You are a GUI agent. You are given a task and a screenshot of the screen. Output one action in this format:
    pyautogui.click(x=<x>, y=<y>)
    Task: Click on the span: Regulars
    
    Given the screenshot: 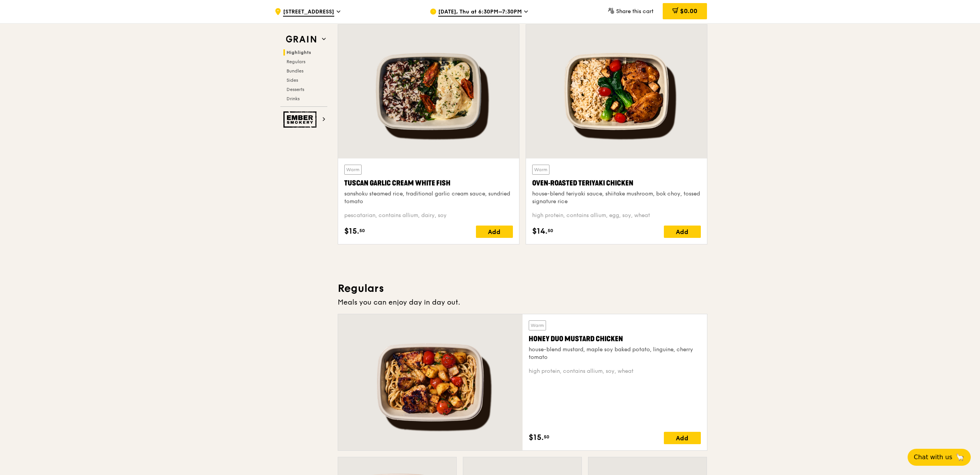 What is the action you would take?
    pyautogui.click(x=296, y=62)
    